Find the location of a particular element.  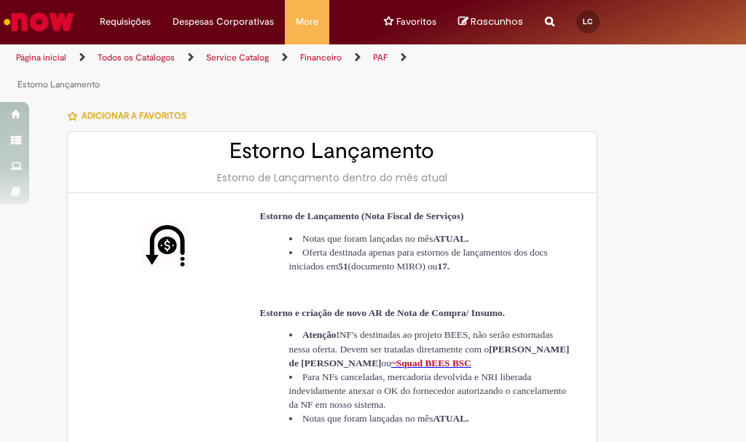

img: Estorno Lançamento is located at coordinates (165, 245).